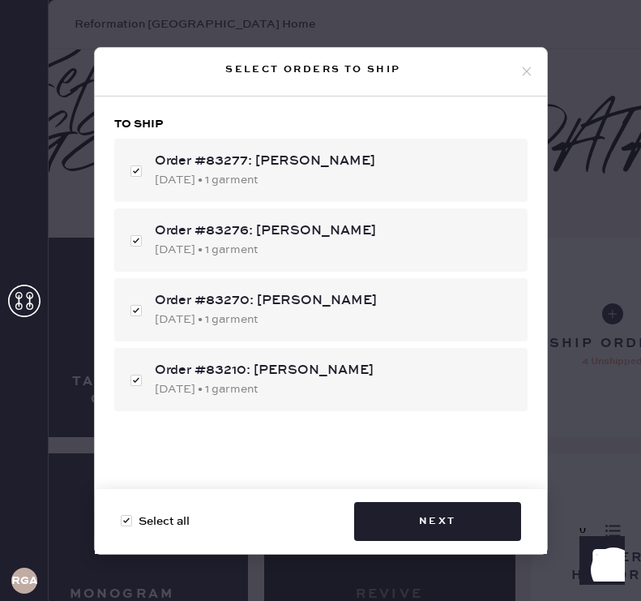  I want to click on img: Logo, so click(532, 327).